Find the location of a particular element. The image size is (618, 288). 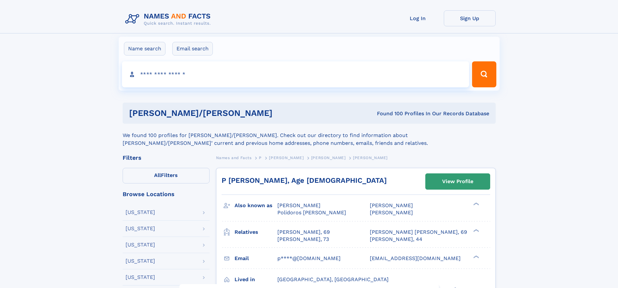

label: Name search is located at coordinates (145, 49).